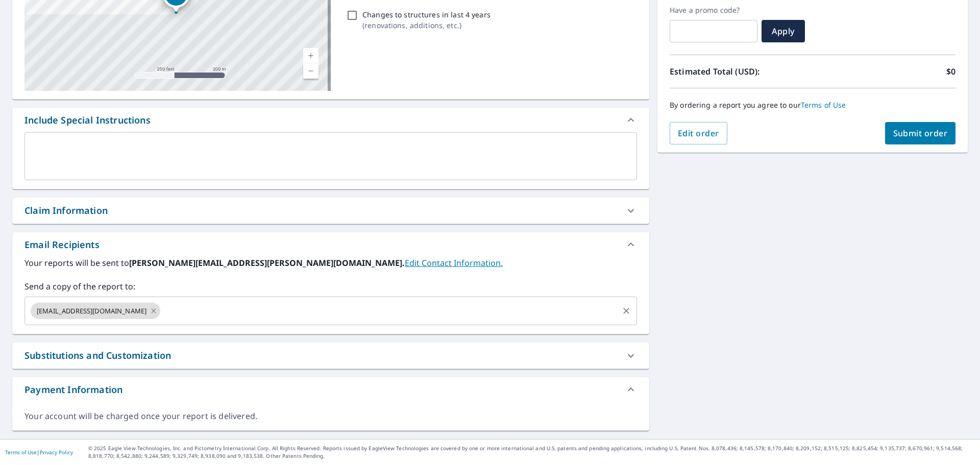 The width and height of the screenshot is (980, 465). Describe the element at coordinates (921, 133) in the screenshot. I see `button: Submit order` at that location.